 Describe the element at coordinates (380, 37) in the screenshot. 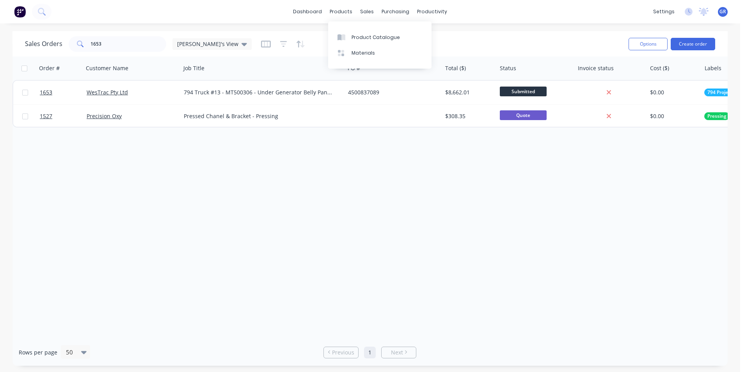

I see `a: Product Catalogue` at that location.